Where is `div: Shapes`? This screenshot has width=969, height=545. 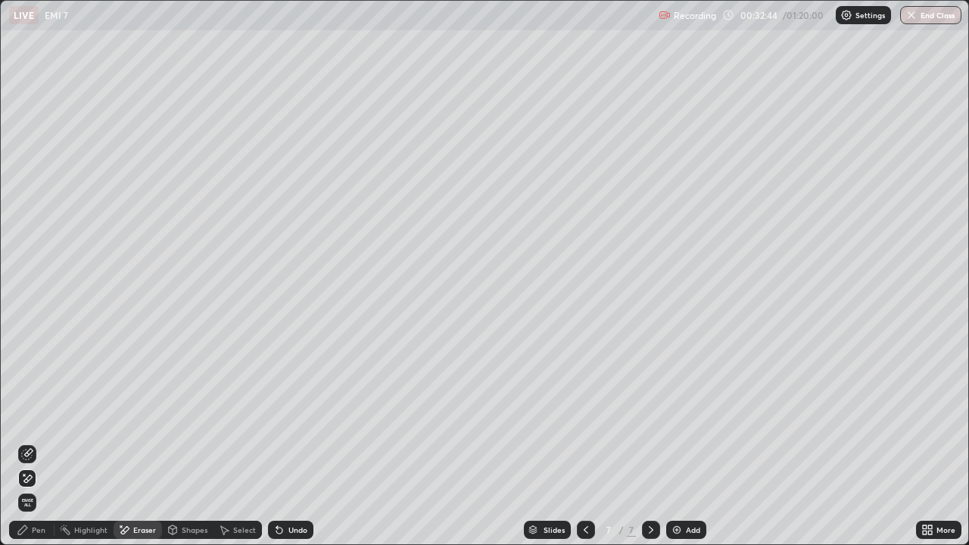 div: Shapes is located at coordinates (195, 530).